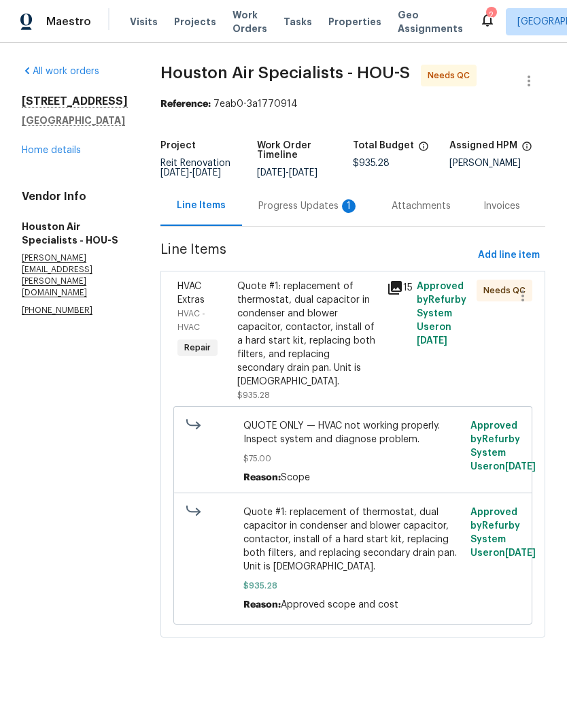 The image size is (567, 728). Describe the element at coordinates (197, 348) in the screenshot. I see `span: Repair` at that location.